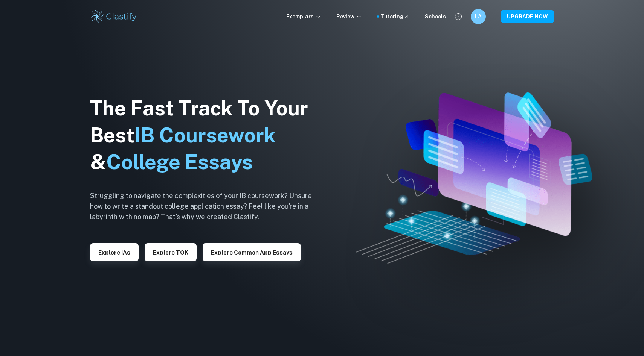 The height and width of the screenshot is (356, 644). What do you see at coordinates (435, 16) in the screenshot?
I see `div: Schools` at bounding box center [435, 16].